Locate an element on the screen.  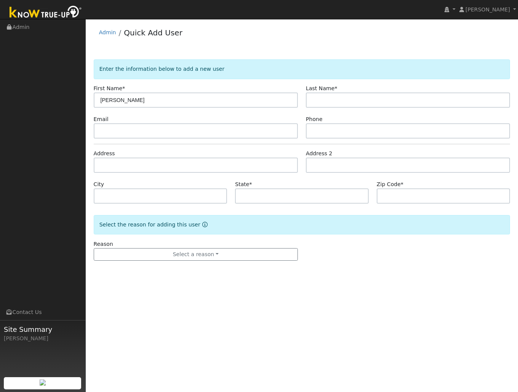
label: State is located at coordinates (243, 184).